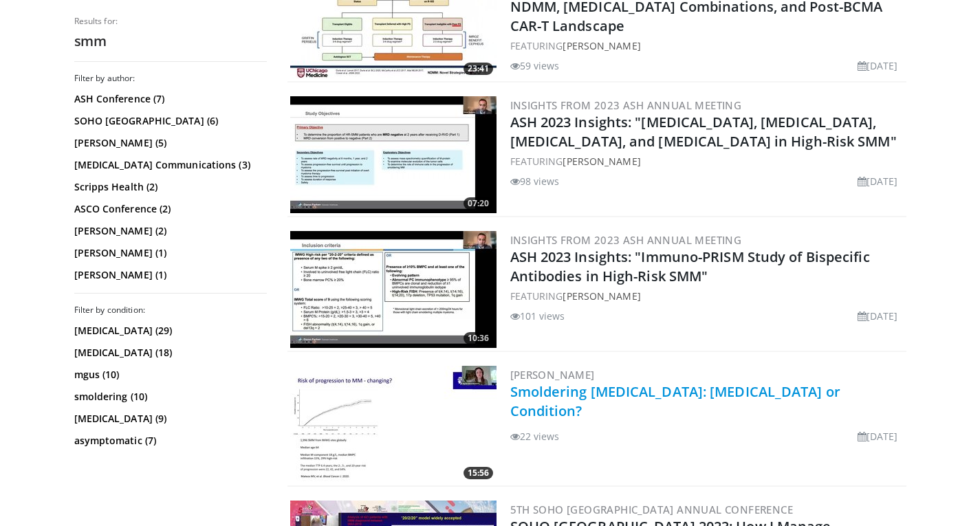 This screenshot has height=526, width=980. Describe the element at coordinates (478, 473) in the screenshot. I see `span: 15:56` at that location.